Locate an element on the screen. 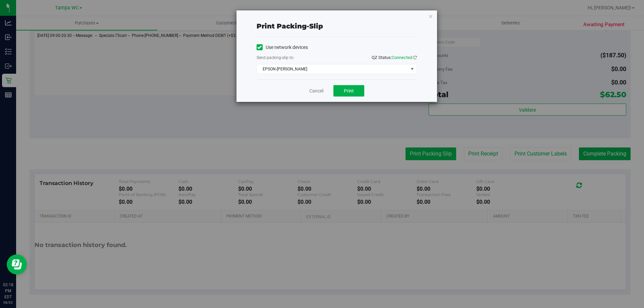  label: Send packing-slip to: is located at coordinates (275, 58).